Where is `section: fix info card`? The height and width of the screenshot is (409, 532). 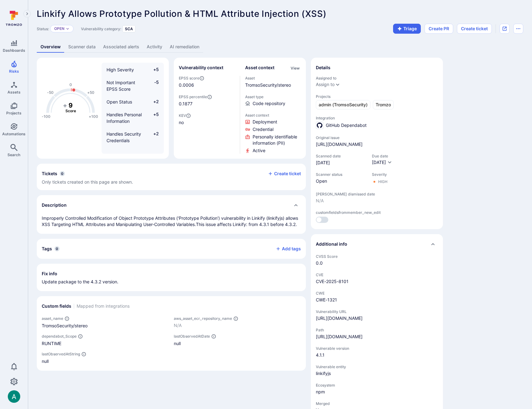 section: fix info card is located at coordinates (171, 277).